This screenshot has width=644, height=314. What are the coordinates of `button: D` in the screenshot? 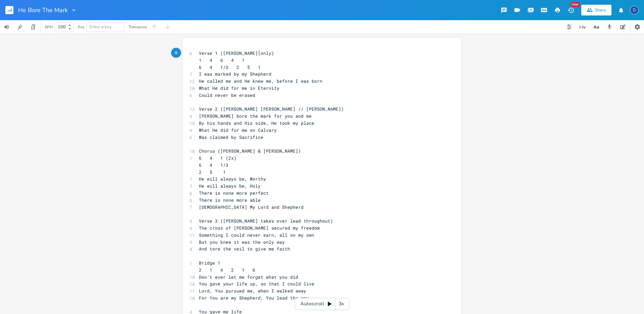 It's located at (634, 10).